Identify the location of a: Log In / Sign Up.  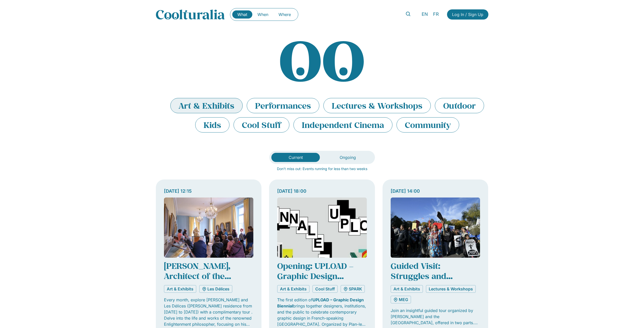
(467, 14).